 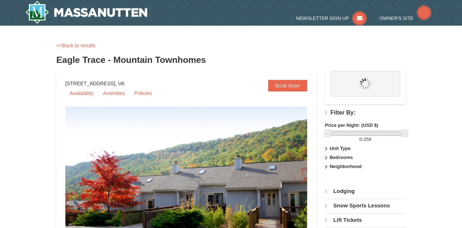 What do you see at coordinates (143, 93) in the screenshot?
I see `a: Policies` at bounding box center [143, 93].